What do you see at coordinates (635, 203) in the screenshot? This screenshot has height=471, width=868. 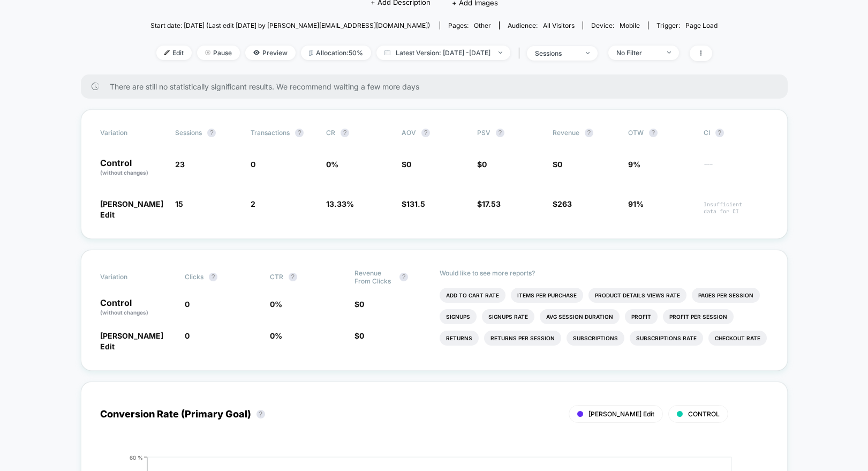 I see `span: 91%` at bounding box center [635, 203].